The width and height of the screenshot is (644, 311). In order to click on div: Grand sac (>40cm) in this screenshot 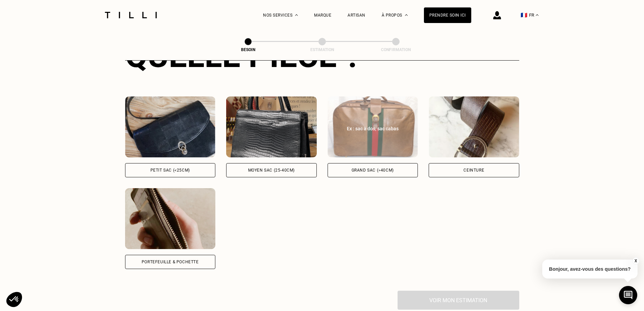, I will do `click(373, 170)`.